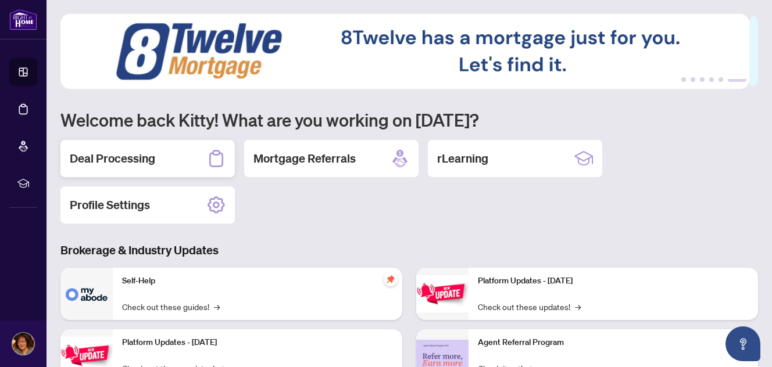 The image size is (772, 367). Describe the element at coordinates (742, 344) in the screenshot. I see `button: Open asap` at that location.